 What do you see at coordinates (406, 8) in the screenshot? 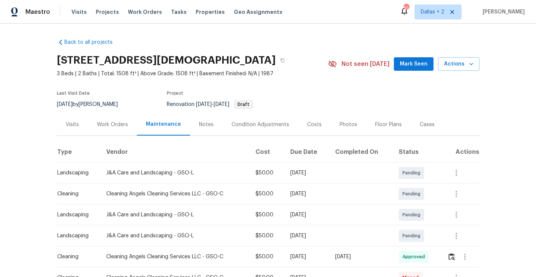
I see `div: 51` at bounding box center [406, 8].